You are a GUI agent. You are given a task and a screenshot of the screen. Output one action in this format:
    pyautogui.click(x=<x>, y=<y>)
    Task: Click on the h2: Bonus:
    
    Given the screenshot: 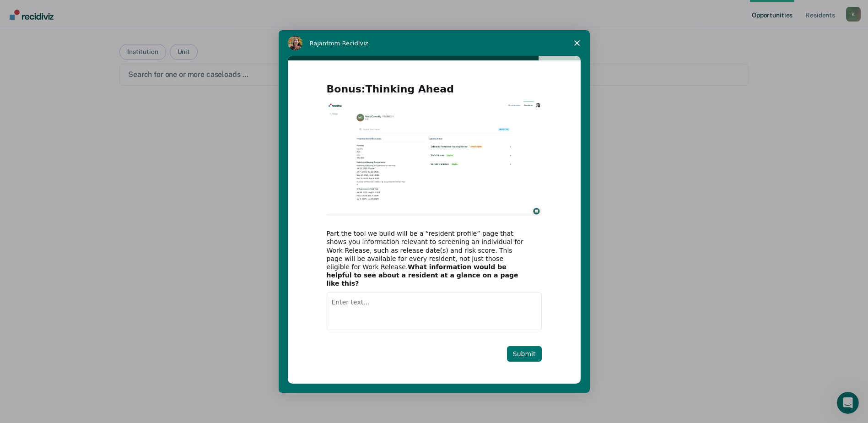 What is the action you would take?
    pyautogui.click(x=434, y=92)
    